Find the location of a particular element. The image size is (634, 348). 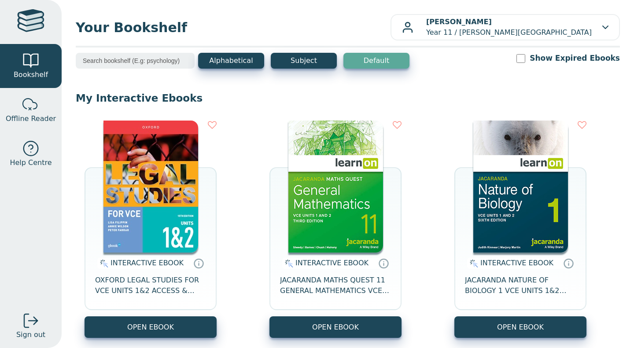

span: Bookshelf is located at coordinates (31, 75).